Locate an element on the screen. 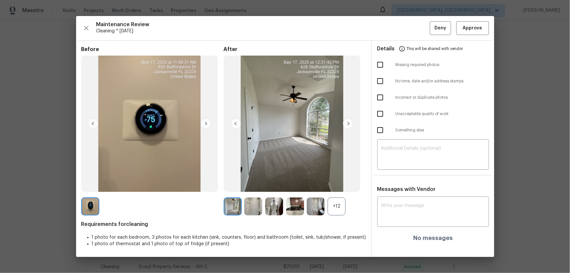 The width and height of the screenshot is (570, 273). h4: No messages is located at coordinates (433, 238).